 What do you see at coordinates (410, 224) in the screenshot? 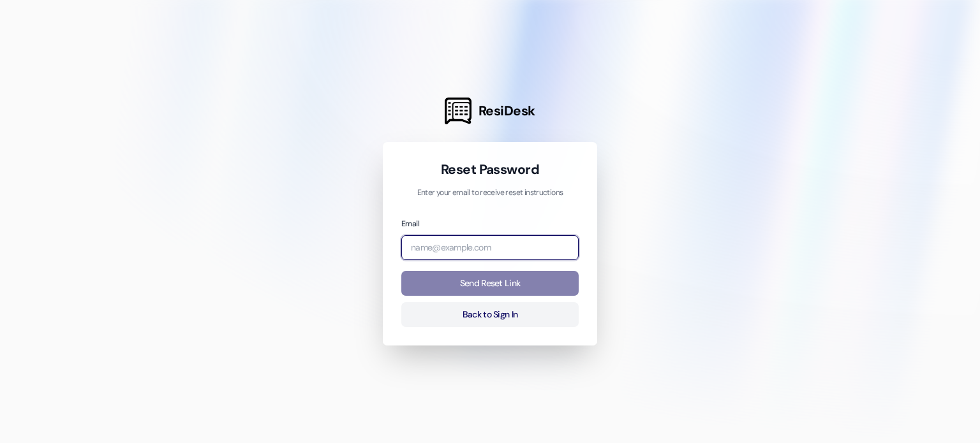
I see `label: Email` at bounding box center [410, 224].